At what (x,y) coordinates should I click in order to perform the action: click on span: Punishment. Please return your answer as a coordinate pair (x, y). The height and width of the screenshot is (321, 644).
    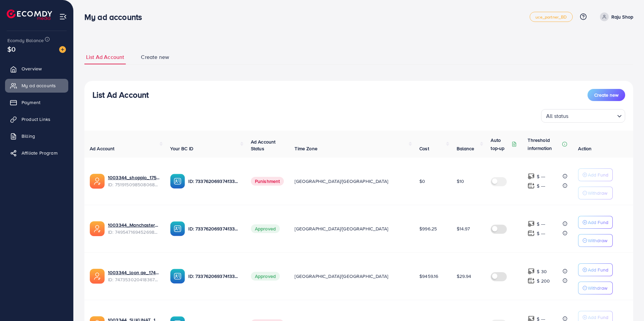
    Looking at the image, I should click on (267, 181).